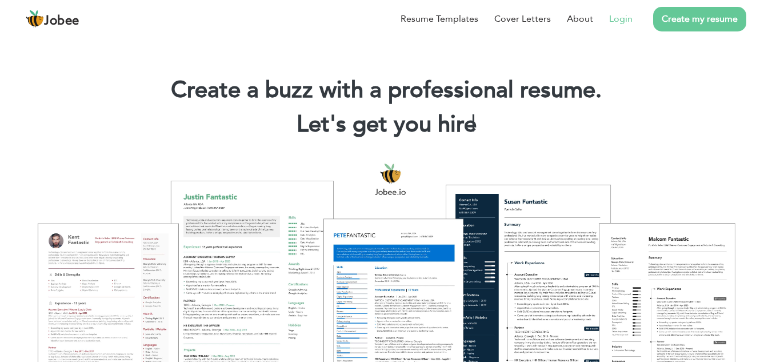  What do you see at coordinates (621, 19) in the screenshot?
I see `a: Login` at bounding box center [621, 19].